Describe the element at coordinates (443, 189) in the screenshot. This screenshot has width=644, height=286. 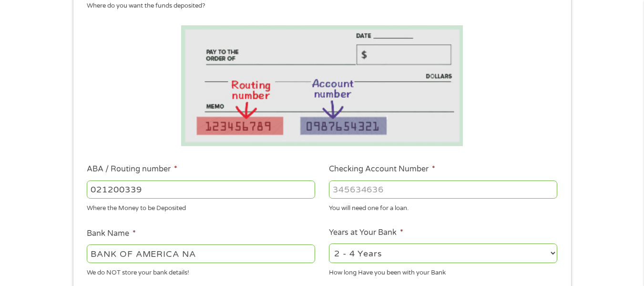
I see `input: 345634636` at that location.